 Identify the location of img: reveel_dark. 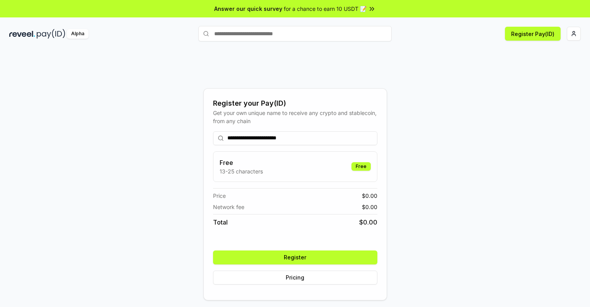
(22, 34).